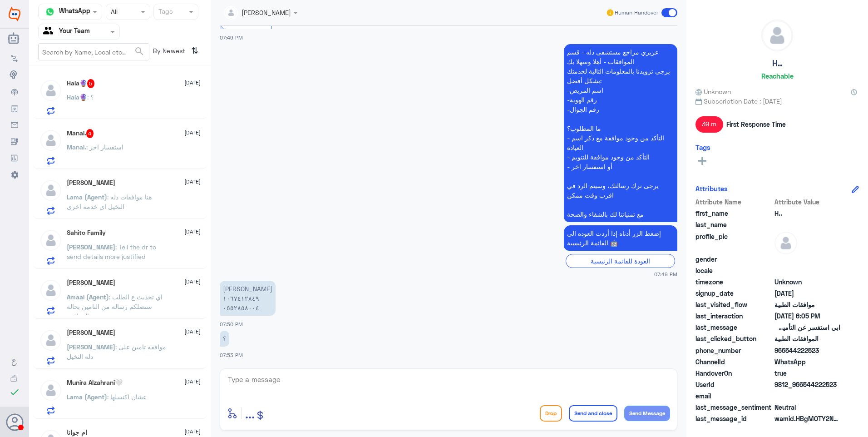 This screenshot has width=868, height=437. What do you see at coordinates (15, 392) in the screenshot?
I see `i: check` at bounding box center [15, 392].